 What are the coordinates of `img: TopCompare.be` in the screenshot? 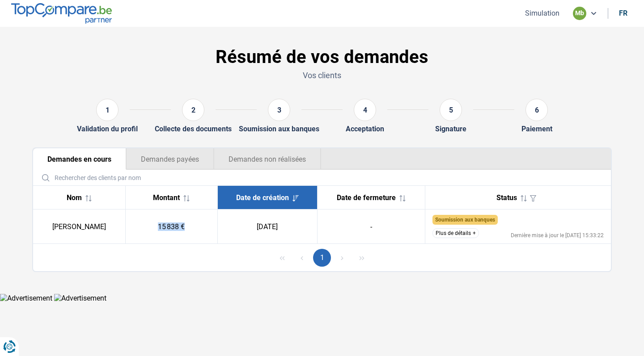 It's located at (61, 13).